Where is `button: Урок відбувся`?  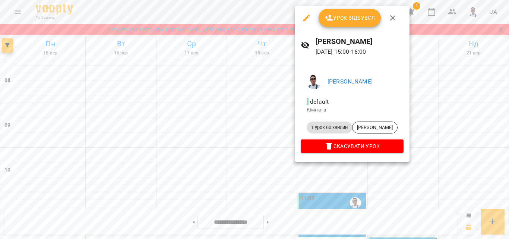 button: Урок відбувся is located at coordinates (350, 18).